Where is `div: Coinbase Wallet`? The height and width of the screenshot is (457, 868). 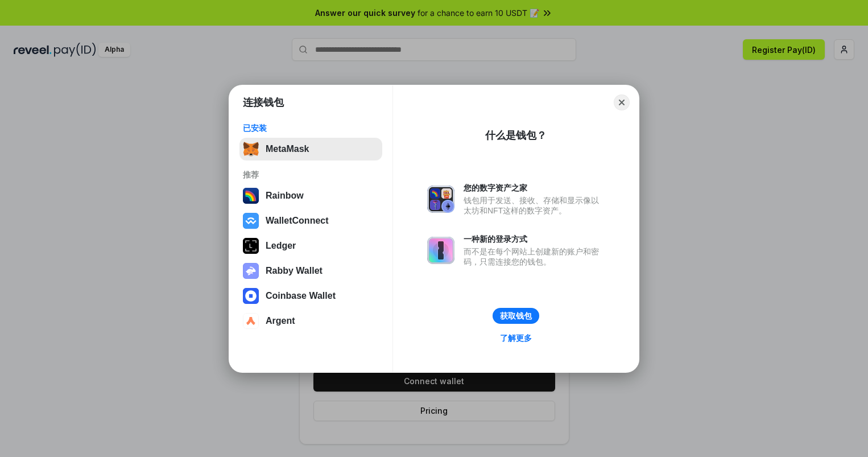
div: Coinbase Wallet is located at coordinates (300, 296).